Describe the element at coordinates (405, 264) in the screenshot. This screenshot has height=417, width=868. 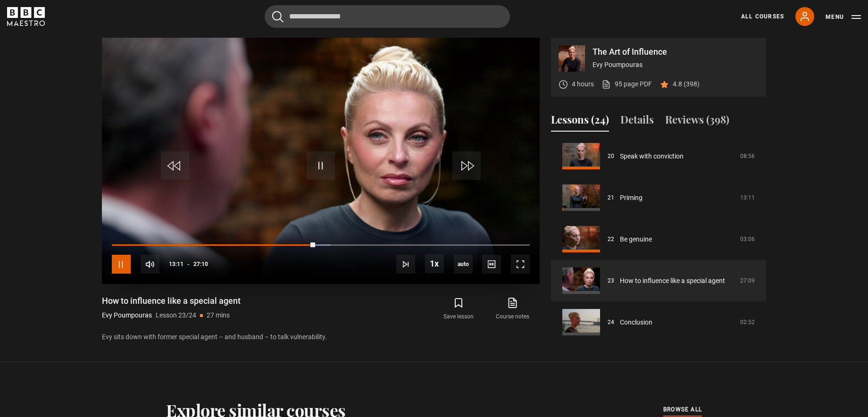
I see `button: Next Lesson` at that location.